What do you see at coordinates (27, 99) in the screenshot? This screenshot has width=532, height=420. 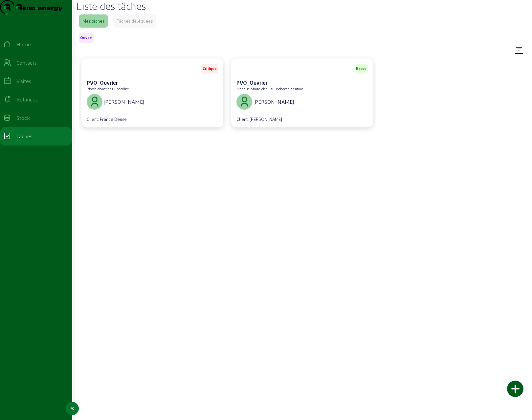 I see `div: Relances` at bounding box center [27, 99].